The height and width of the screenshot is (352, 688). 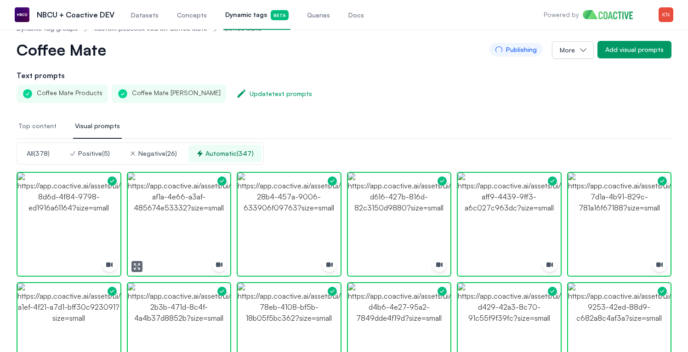 What do you see at coordinates (61, 50) in the screenshot?
I see `span: Coffee Mate` at bounding box center [61, 50].